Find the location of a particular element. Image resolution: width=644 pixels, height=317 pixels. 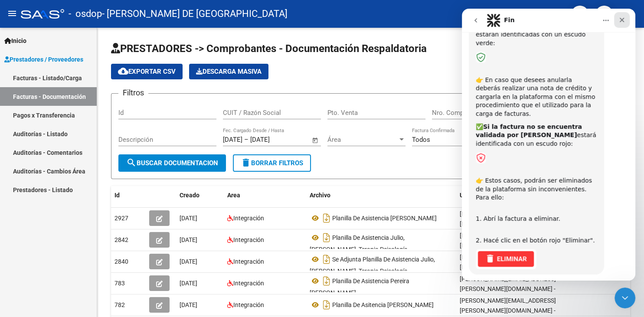

datatable-header-cell: Area is located at coordinates (265, 195).